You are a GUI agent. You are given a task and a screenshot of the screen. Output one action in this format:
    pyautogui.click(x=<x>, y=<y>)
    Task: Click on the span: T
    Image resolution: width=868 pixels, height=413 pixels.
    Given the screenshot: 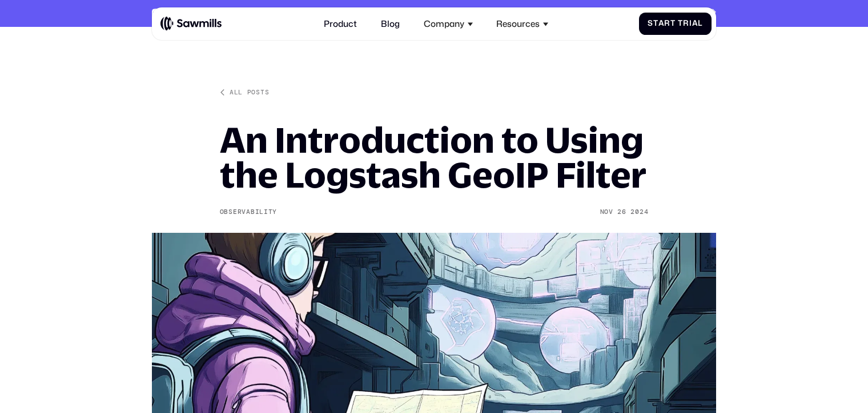 What is the action you would take?
    pyautogui.click(x=680, y=23)
    